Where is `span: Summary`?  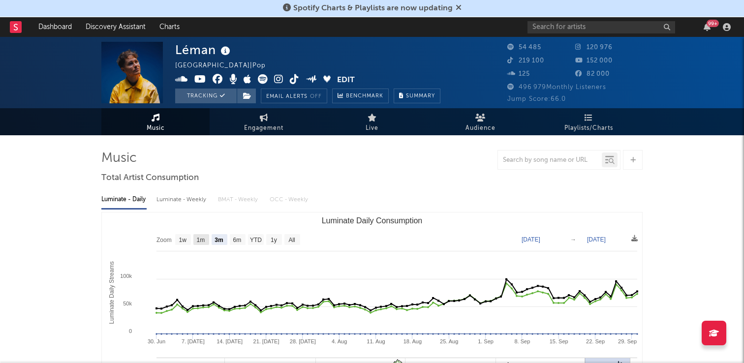
span: Summary is located at coordinates (420, 96).